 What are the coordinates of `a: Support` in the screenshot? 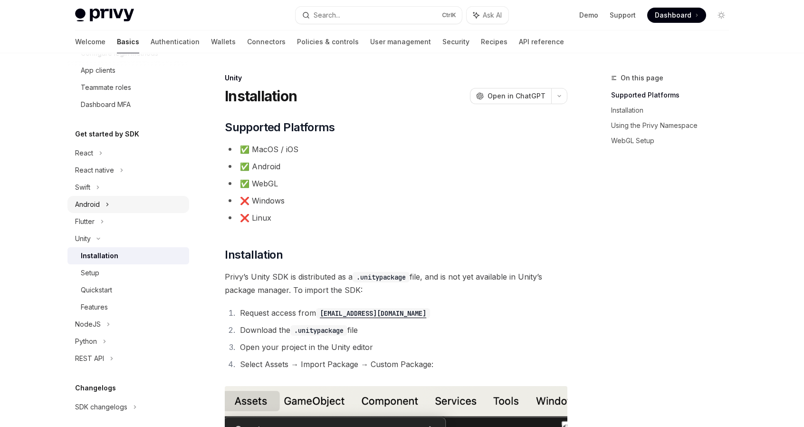 It's located at (623, 15).